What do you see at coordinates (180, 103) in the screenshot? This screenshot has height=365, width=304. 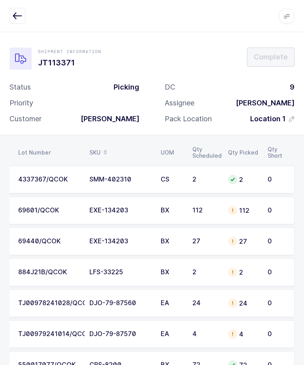 I see `div: Assignee` at bounding box center [180, 103].